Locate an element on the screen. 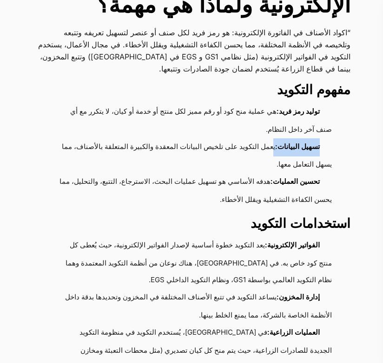  li: يعد التكويد خطوة أساسية لإصدار الفواتير الإلكترونية، حيث يُعطى كل منتج كود خاص به. في [GEOGRAPHIC... is located at coordinates (190, 263).